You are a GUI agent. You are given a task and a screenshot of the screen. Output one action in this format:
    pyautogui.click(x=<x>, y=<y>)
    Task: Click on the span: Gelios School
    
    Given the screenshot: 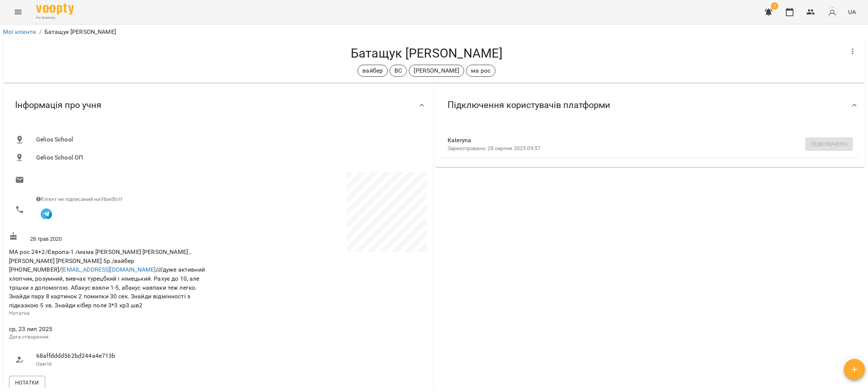 What is the action you would take?
    pyautogui.click(x=228, y=140)
    